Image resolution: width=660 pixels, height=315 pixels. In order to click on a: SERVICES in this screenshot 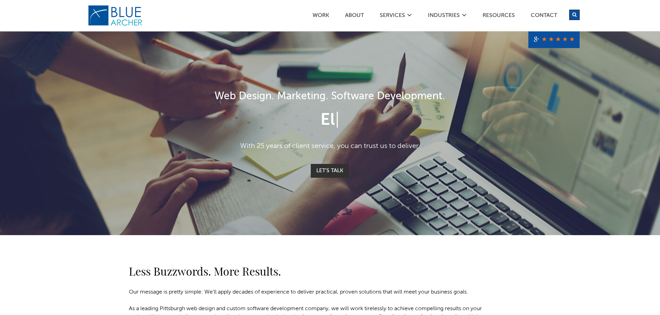, I will do `click(392, 16)`.